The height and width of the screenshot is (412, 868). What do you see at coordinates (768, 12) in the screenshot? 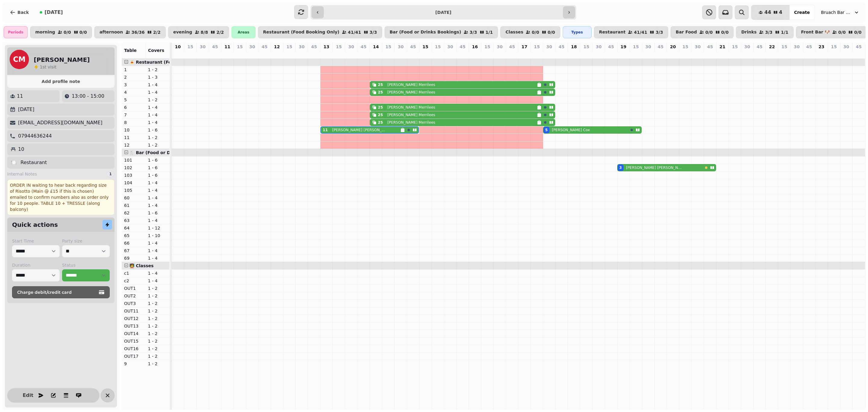
I see `span: 44` at bounding box center [768, 12].